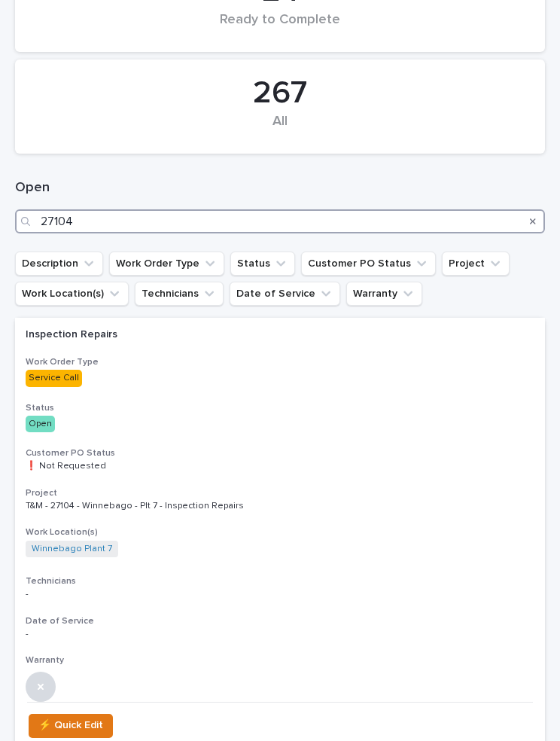 The image size is (560, 741). I want to click on div: Search, so click(280, 222).